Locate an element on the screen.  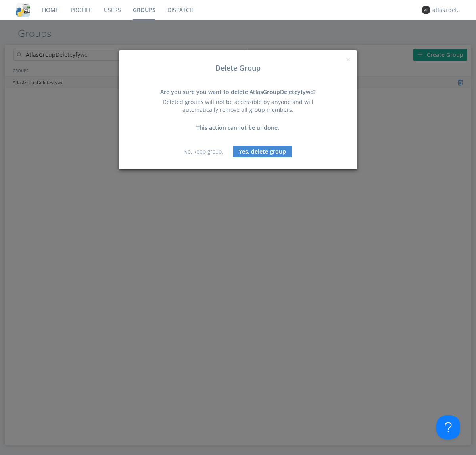
div: atlas+default+group is located at coordinates (447, 10).